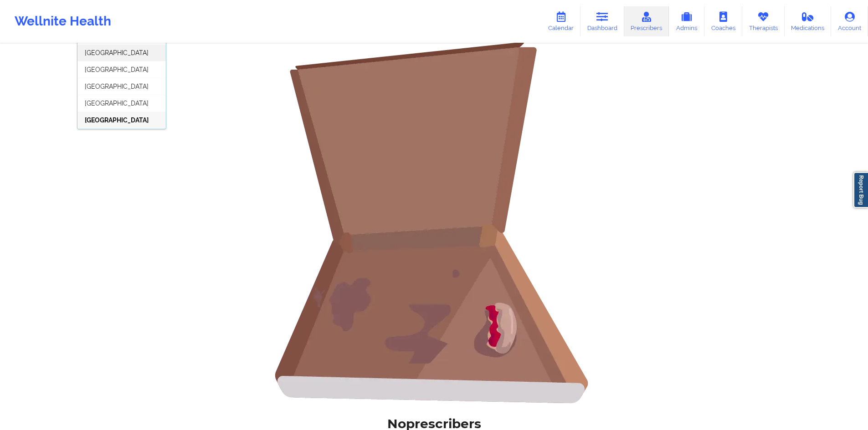  What do you see at coordinates (602, 21) in the screenshot?
I see `a: Dashboard` at bounding box center [602, 21].